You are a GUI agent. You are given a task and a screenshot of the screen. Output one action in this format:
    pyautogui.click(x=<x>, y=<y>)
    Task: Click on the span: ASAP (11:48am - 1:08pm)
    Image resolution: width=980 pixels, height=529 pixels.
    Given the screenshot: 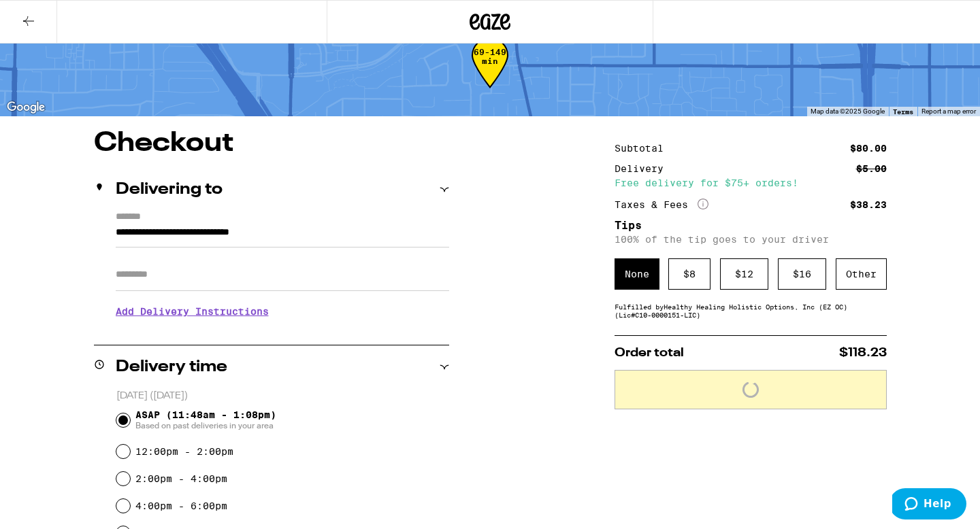 What is the action you would take?
    pyautogui.click(x=205, y=420)
    